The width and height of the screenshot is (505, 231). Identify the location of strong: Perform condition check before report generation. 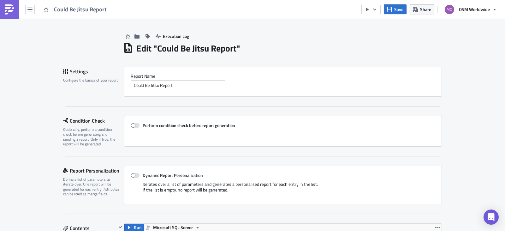
(189, 125).